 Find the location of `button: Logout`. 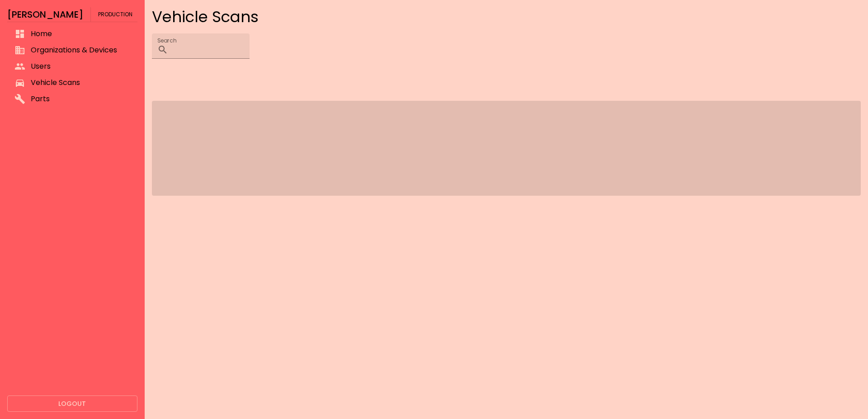

button: Logout is located at coordinates (72, 404).